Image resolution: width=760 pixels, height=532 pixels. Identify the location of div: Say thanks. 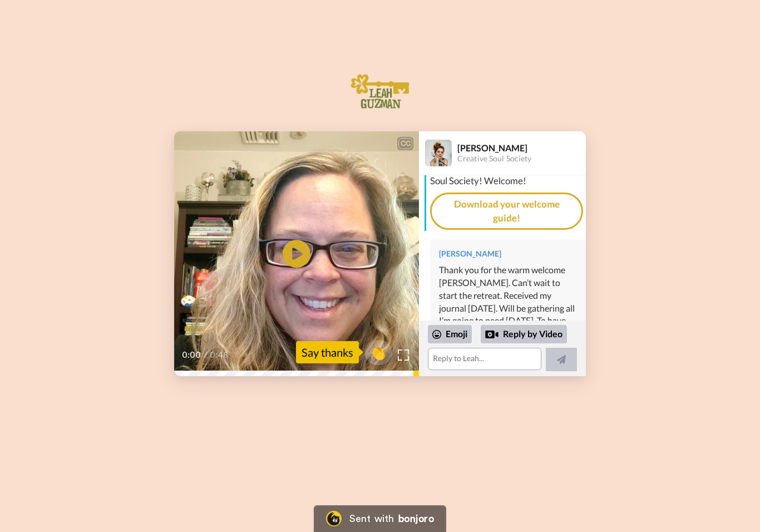
(327, 352).